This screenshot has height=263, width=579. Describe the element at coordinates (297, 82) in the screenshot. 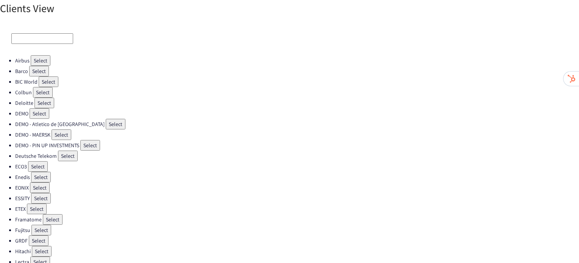

I see `li: BIC World` at that location.